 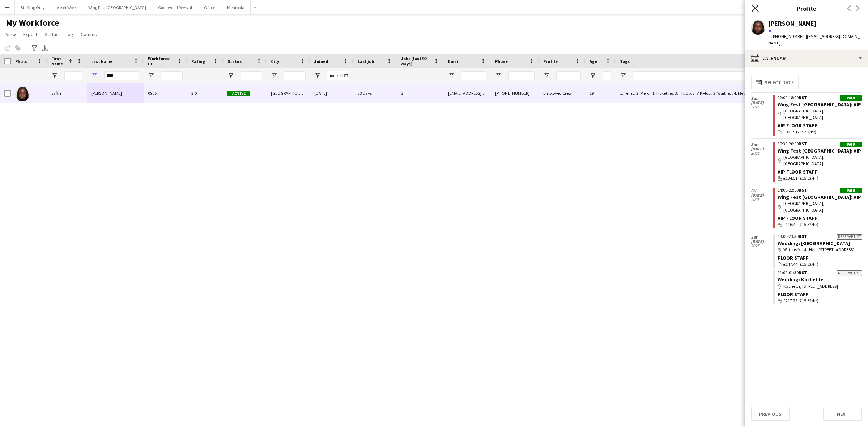 What do you see at coordinates (32, 23) in the screenshot?
I see `span: My Workforce` at bounding box center [32, 23].